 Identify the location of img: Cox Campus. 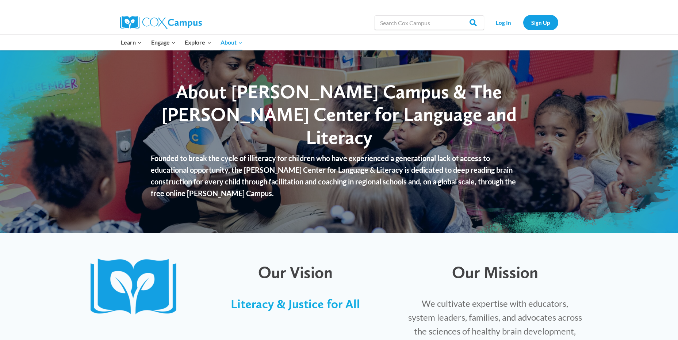
(161, 23).